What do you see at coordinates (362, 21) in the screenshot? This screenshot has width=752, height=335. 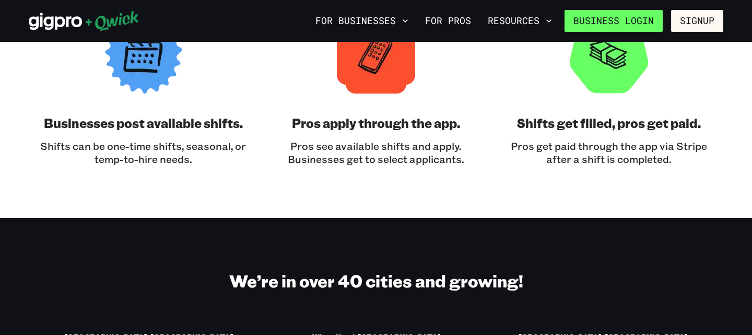 I see `button: For Businesses` at bounding box center [362, 21].